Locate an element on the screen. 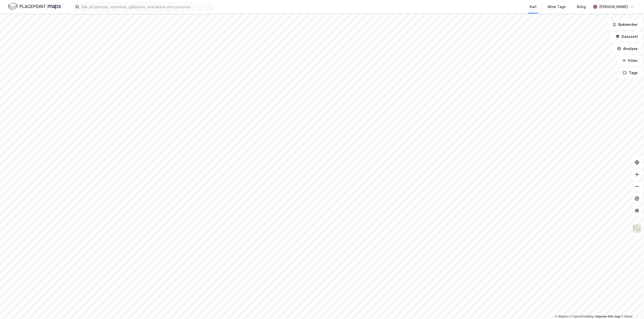  div: Kontrollprogram for chat is located at coordinates (631, 307).